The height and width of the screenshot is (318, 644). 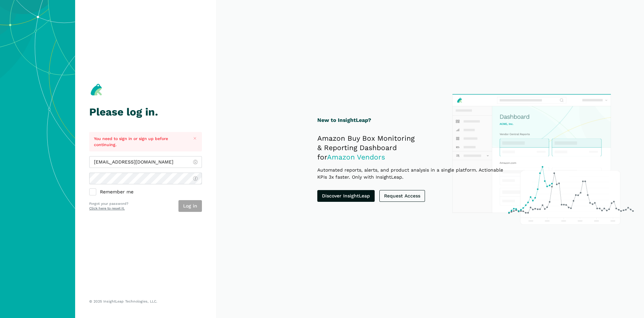 I want to click on h2: Amazon Buy Box Monitoring & Reporting Dashboard for, so click(x=415, y=148).